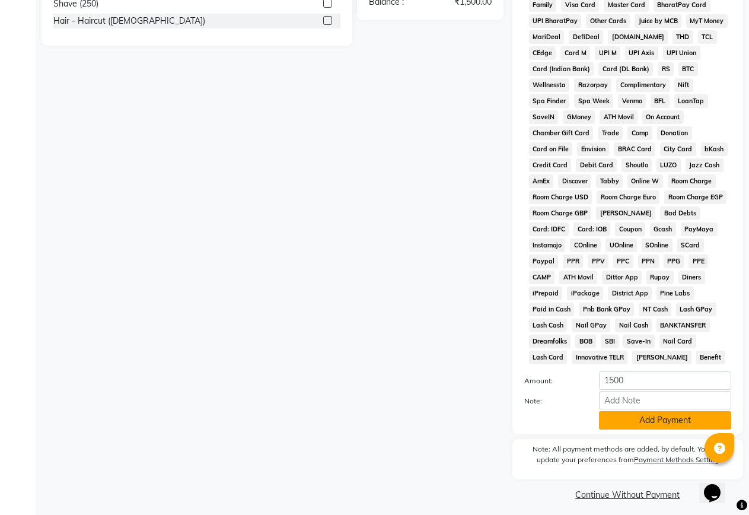 Image resolution: width=749 pixels, height=515 pixels. Describe the element at coordinates (547, 245) in the screenshot. I see `span: Instamojo` at that location.